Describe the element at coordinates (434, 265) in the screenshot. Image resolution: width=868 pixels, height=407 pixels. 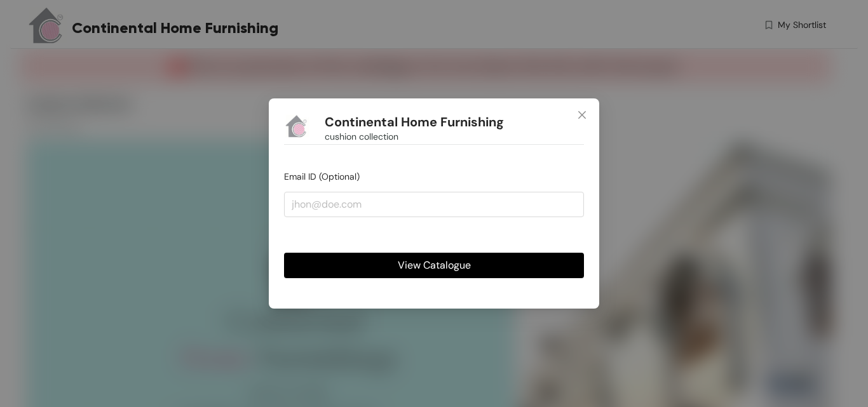
I see `button: View Catalogue` at that location.